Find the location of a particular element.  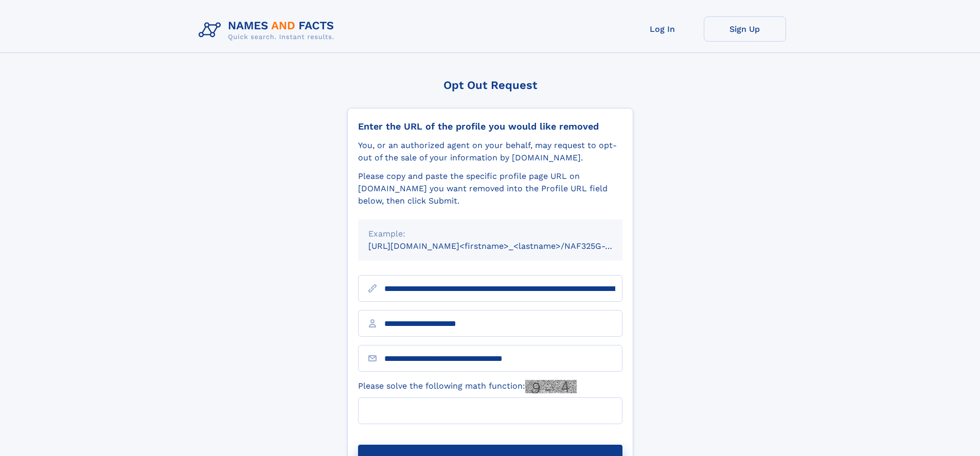

div: Opt Out Request is located at coordinates (490, 85).